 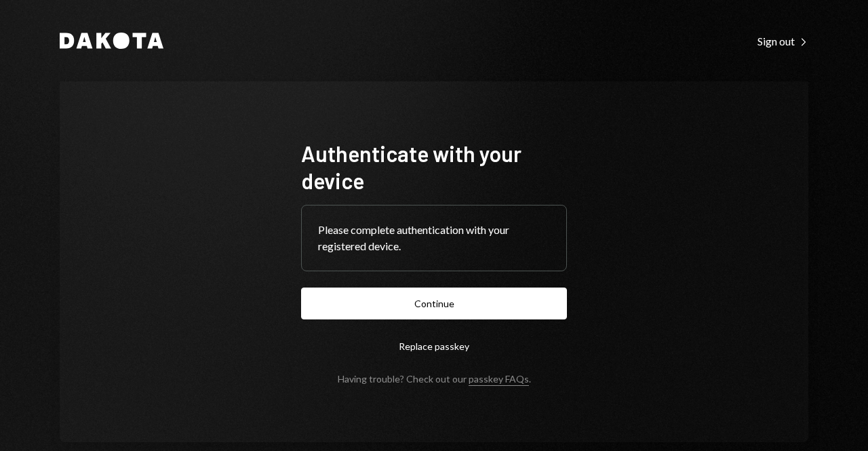 I want to click on h1: Authenticate with your device, so click(x=434, y=167).